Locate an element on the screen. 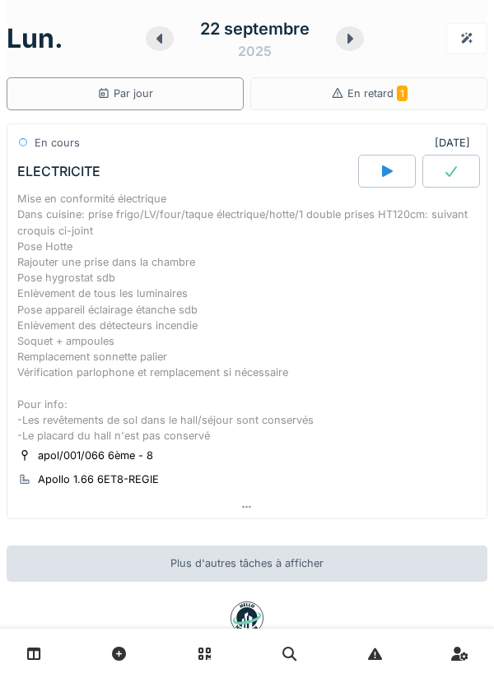 The image size is (494, 678). div: ELECTRICITE is located at coordinates (58, 171).